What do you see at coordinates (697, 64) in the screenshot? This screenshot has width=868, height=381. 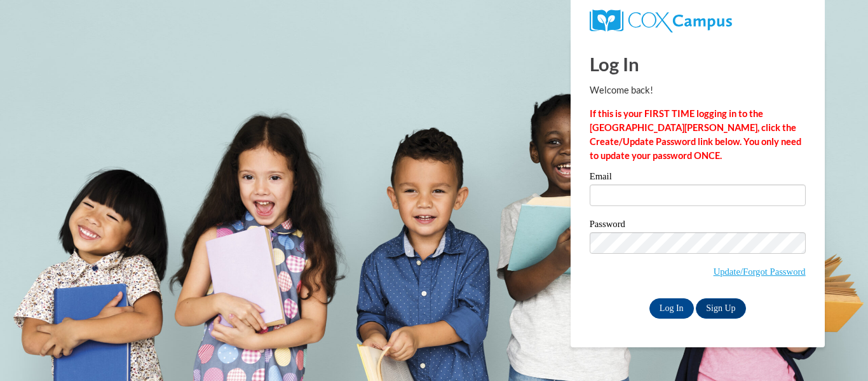 I see `h1: Log In` at bounding box center [697, 64].